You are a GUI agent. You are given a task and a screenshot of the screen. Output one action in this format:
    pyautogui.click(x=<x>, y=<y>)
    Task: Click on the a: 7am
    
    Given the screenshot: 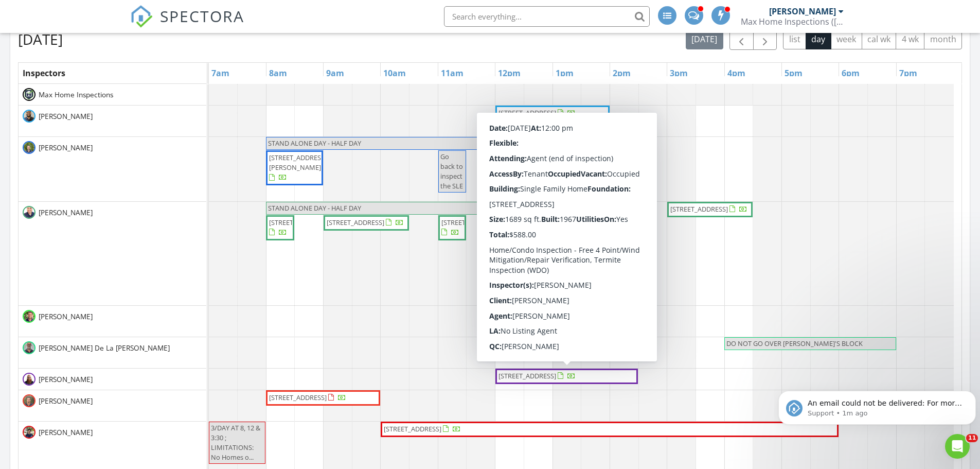 What is the action you would take?
    pyautogui.click(x=220, y=73)
    